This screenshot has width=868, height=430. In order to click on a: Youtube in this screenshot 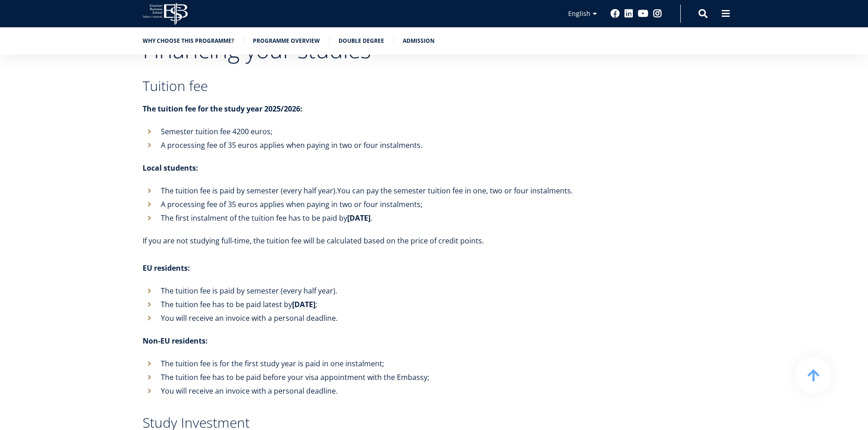, I will do `click(642, 14)`.